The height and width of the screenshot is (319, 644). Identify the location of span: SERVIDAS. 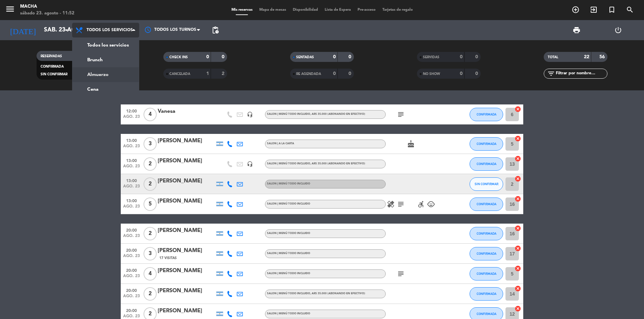
(431, 57).